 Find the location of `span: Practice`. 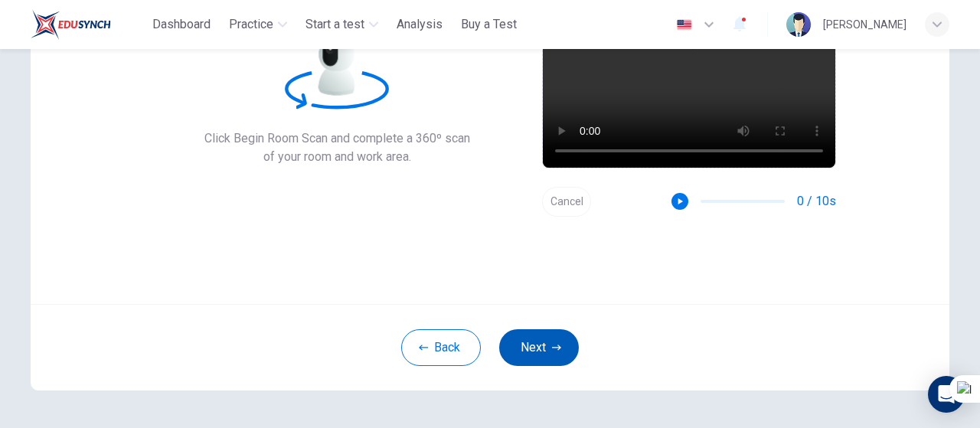

span: Practice is located at coordinates (251, 24).